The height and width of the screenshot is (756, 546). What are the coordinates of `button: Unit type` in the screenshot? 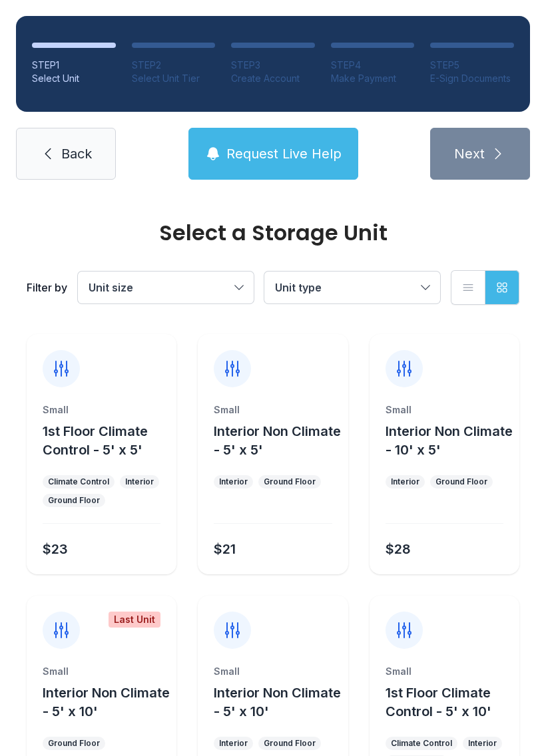 It's located at (352, 288).